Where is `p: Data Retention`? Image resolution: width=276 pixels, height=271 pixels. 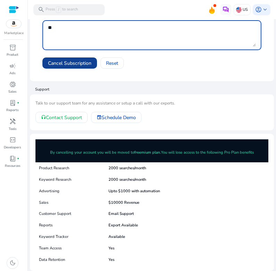 p: Data Retention is located at coordinates (74, 259).